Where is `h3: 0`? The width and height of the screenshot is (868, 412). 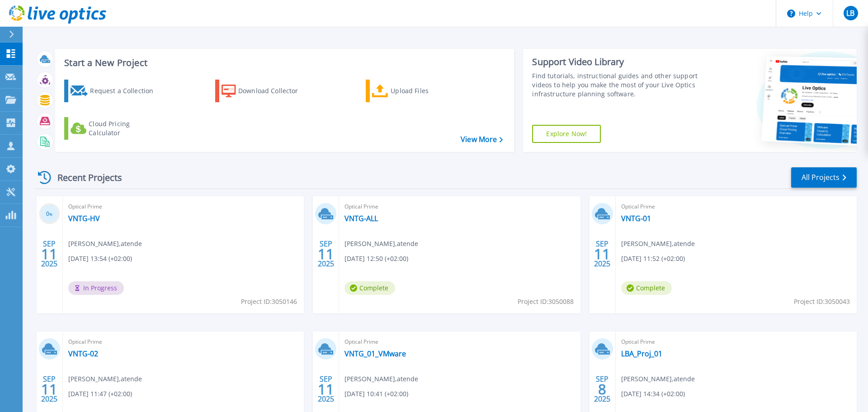
h3: 0 is located at coordinates (49, 214).